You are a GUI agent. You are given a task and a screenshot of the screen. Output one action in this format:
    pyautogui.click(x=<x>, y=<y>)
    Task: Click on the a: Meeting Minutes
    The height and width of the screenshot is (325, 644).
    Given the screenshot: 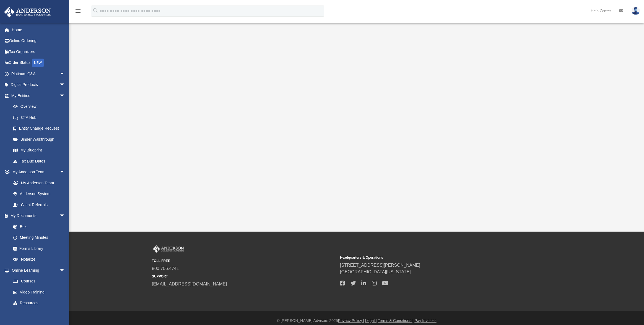 What is the action you would take?
    pyautogui.click(x=39, y=238)
    